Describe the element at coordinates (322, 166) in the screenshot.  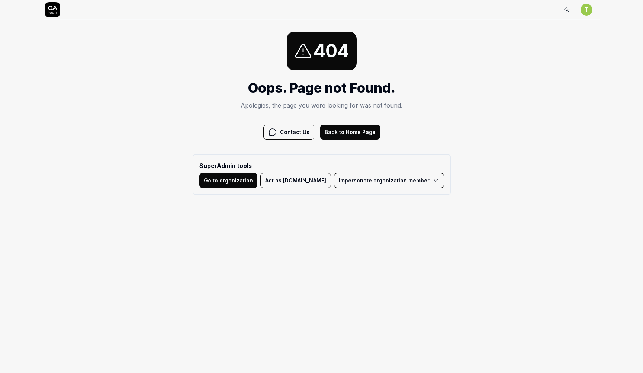
I see `b: SuperAdmin tools` at that location.